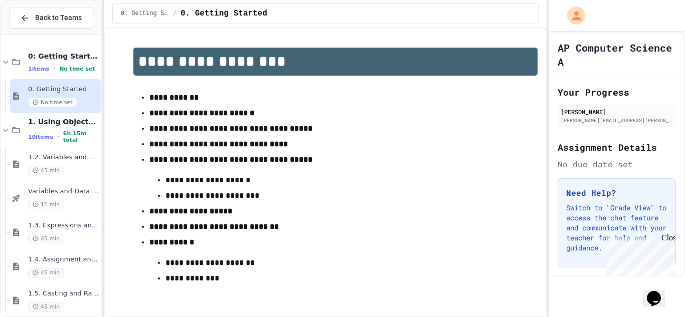 The image size is (685, 317). What do you see at coordinates (616, 228) in the screenshot?
I see `p: Switch to "Grade View" to access the chat feature and communicate with your teacher for help and ...` at bounding box center [616, 228].